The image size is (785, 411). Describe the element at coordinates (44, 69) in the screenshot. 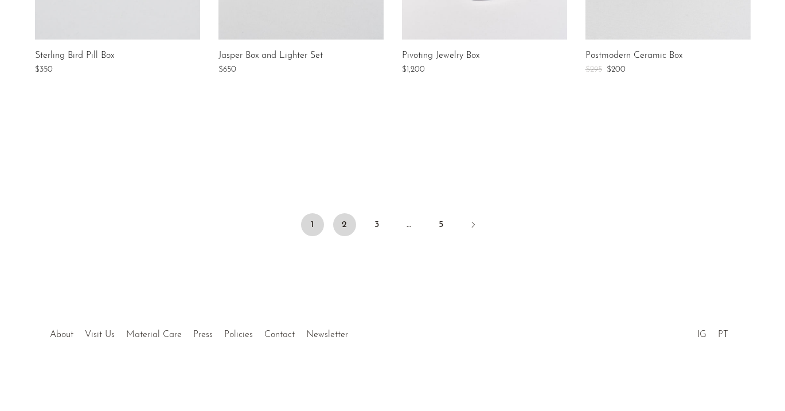

I see `span: $350` at that location.